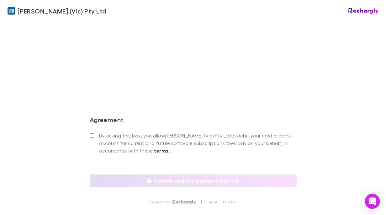  What do you see at coordinates (212, 202) in the screenshot?
I see `p: Terms` at bounding box center [212, 202].